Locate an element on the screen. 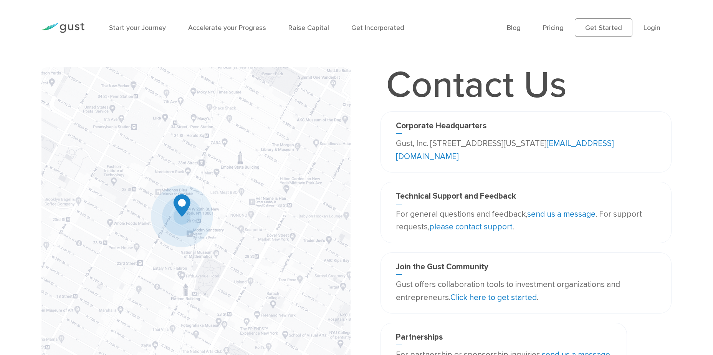 Image resolution: width=713 pixels, height=355 pixels. a: please contact support is located at coordinates (470, 226).